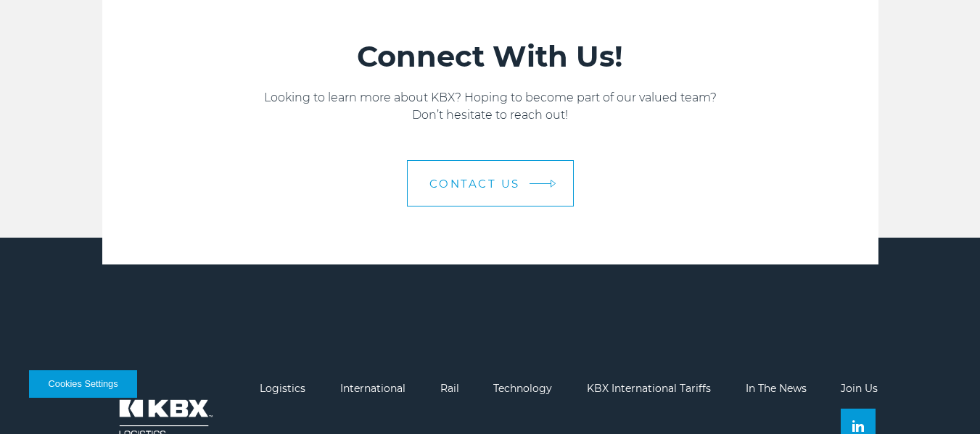  Describe the element at coordinates (648, 389) in the screenshot. I see `a: KBX International Tariffs` at that location.